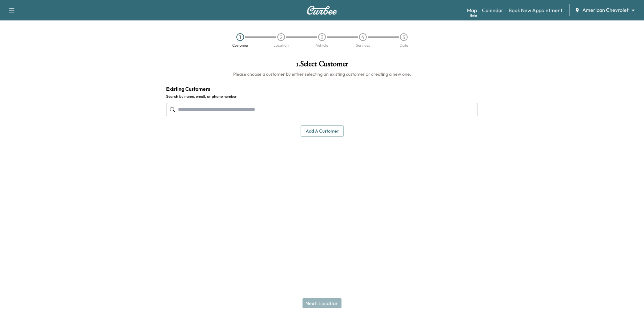  Describe the element at coordinates (281, 37) in the screenshot. I see `div: 2` at that location.